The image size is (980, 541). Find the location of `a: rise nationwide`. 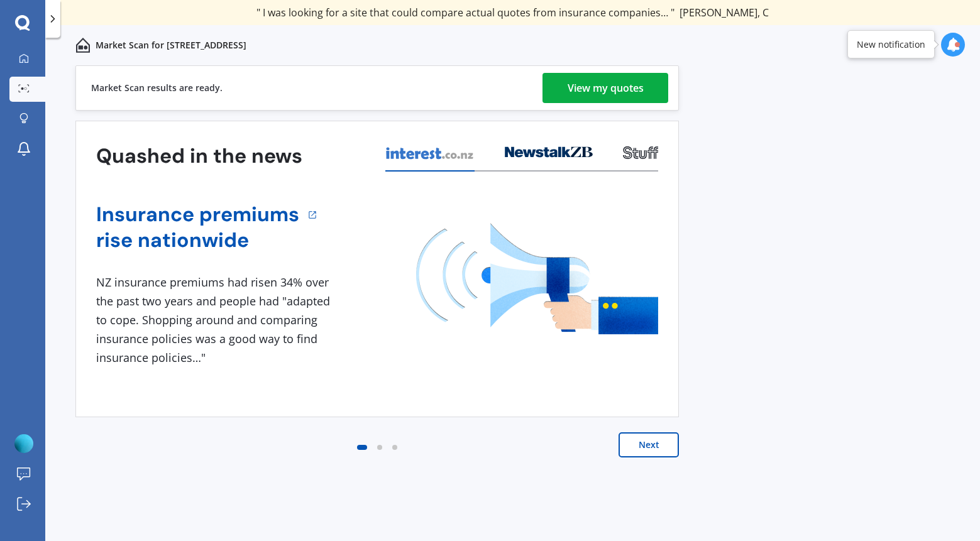

a: rise nationwide is located at coordinates (197, 240).